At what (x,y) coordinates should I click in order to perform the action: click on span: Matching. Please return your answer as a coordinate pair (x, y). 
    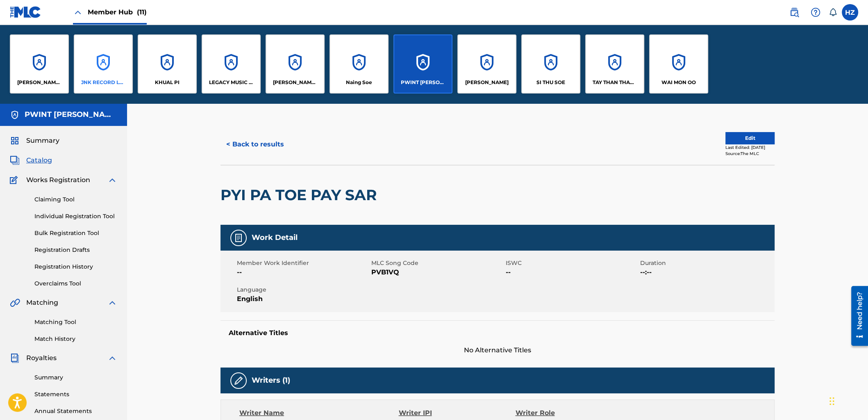
    Looking at the image, I should click on (42, 303).